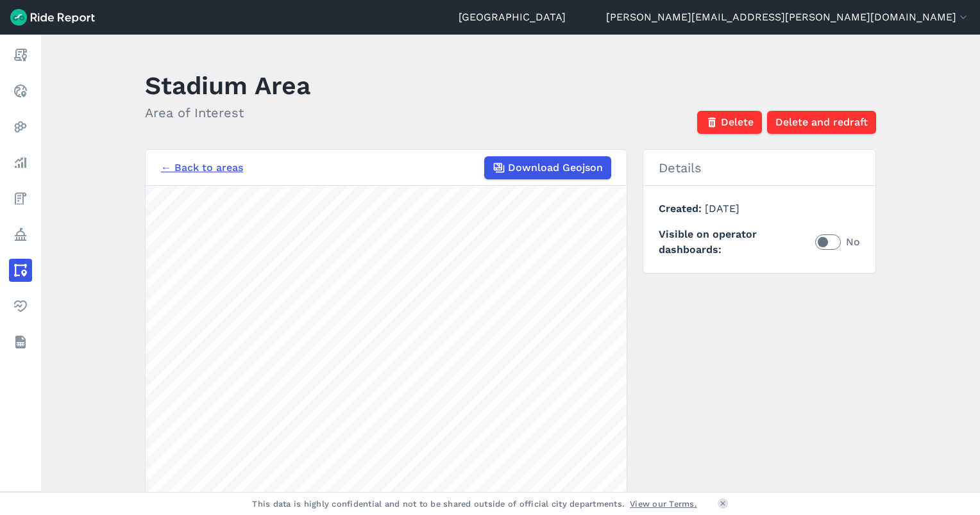 This screenshot has height=515, width=980. What do you see at coordinates (759, 168) in the screenshot?
I see `h2: Details` at bounding box center [759, 168].